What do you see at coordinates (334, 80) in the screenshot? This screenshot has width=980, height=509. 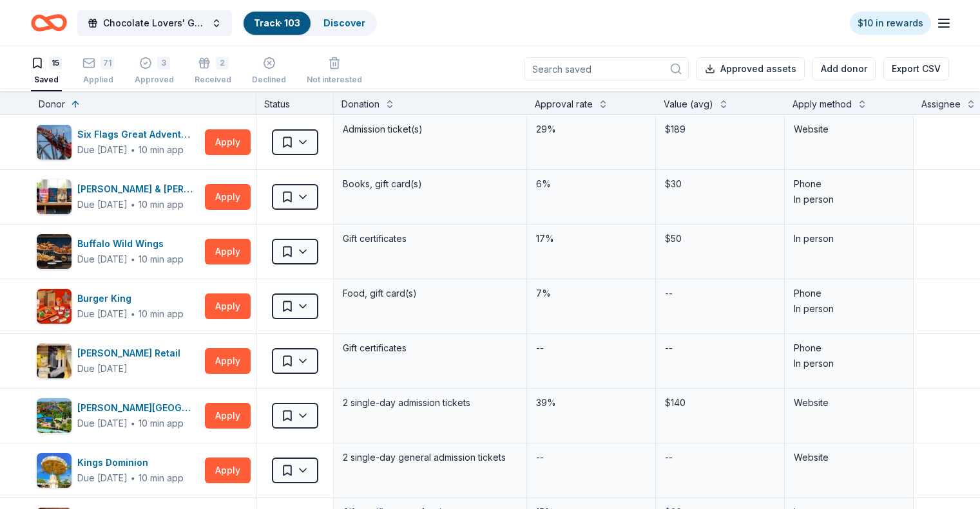 I see `div: Not interested` at bounding box center [334, 80].